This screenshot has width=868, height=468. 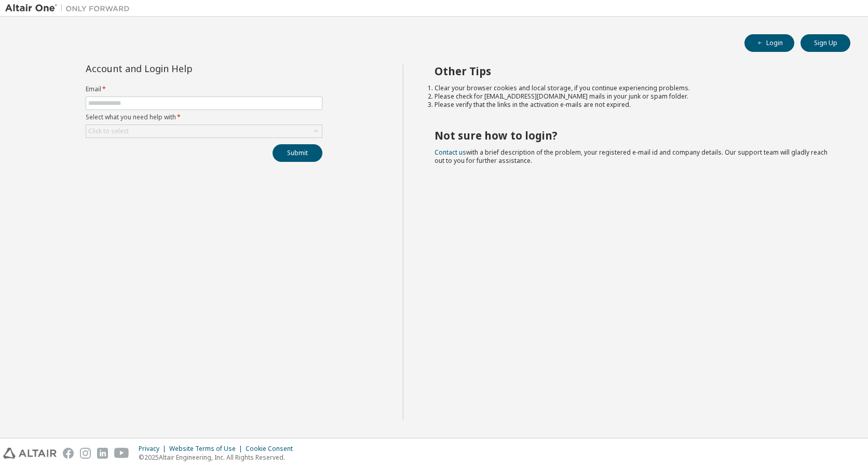 I want to click on h2: Other Tips, so click(x=633, y=71).